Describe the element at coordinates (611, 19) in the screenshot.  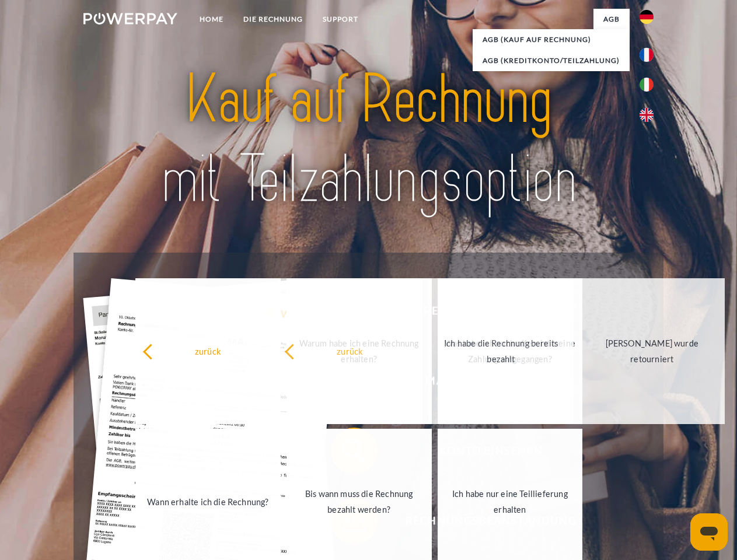
I see `a: agb` at that location.